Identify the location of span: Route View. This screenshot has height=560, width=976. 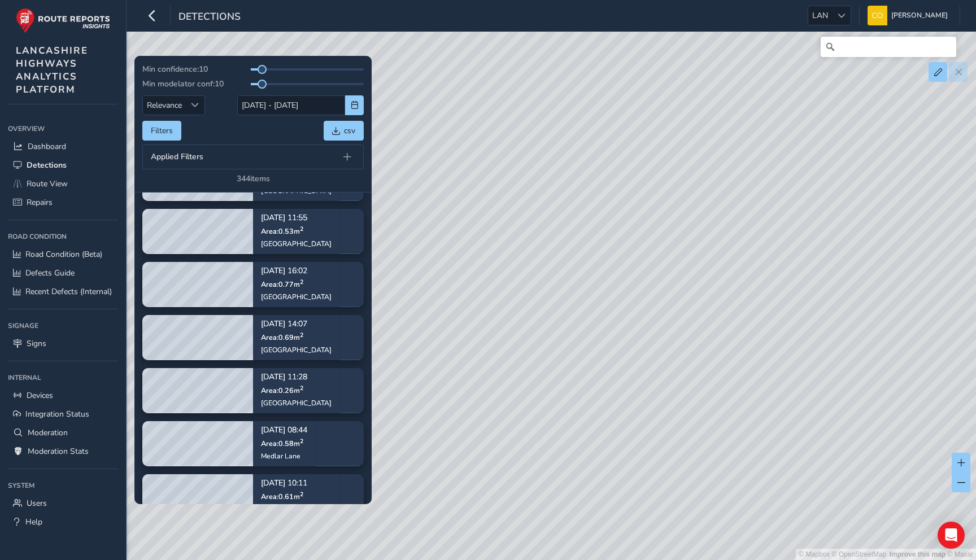
(47, 184).